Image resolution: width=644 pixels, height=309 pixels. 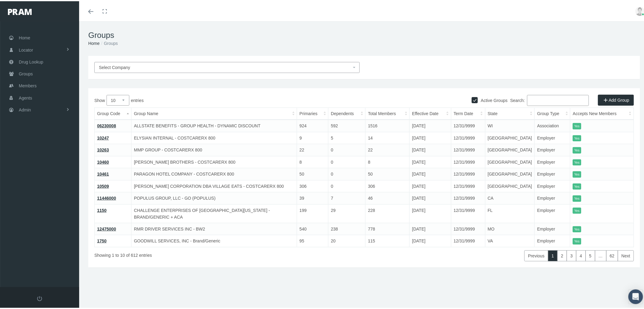 I want to click on td: FL, so click(x=510, y=212).